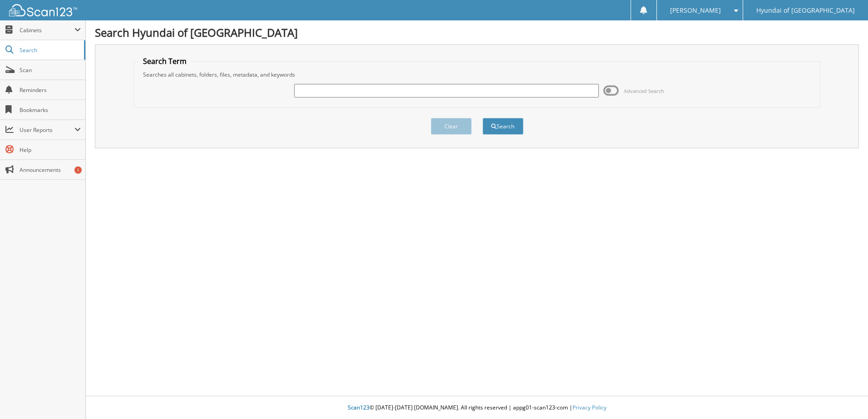  What do you see at coordinates (477, 74) in the screenshot?
I see `div: Searches all cabinets, folders, files, metadata, and keywords` at bounding box center [477, 74].